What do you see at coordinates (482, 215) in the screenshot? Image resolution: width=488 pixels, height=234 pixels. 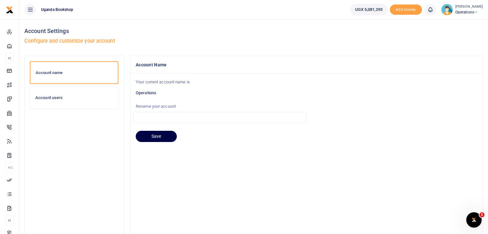 I see `span: 1` at bounding box center [482, 215].